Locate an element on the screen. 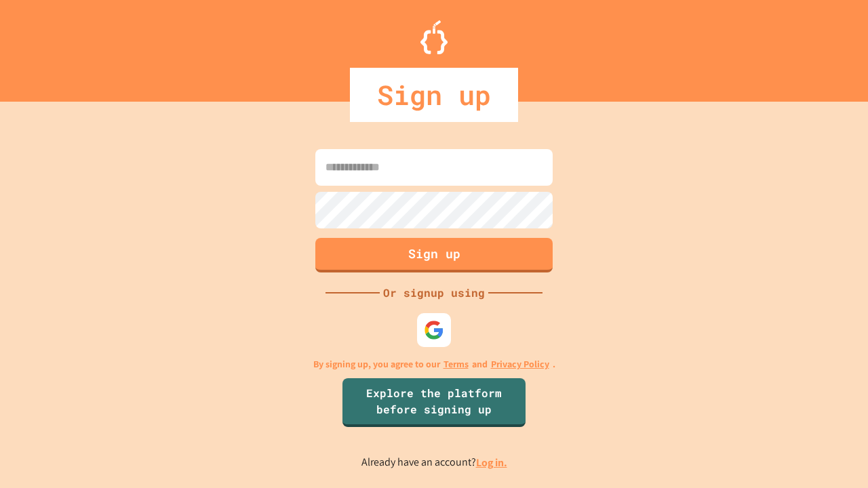 The width and height of the screenshot is (868, 488). img: google-icon.svg is located at coordinates (434, 330).